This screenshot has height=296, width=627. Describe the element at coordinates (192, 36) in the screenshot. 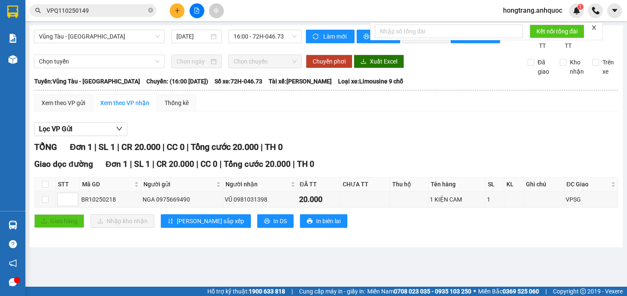

I see `input: 15/10/2025` at that location.